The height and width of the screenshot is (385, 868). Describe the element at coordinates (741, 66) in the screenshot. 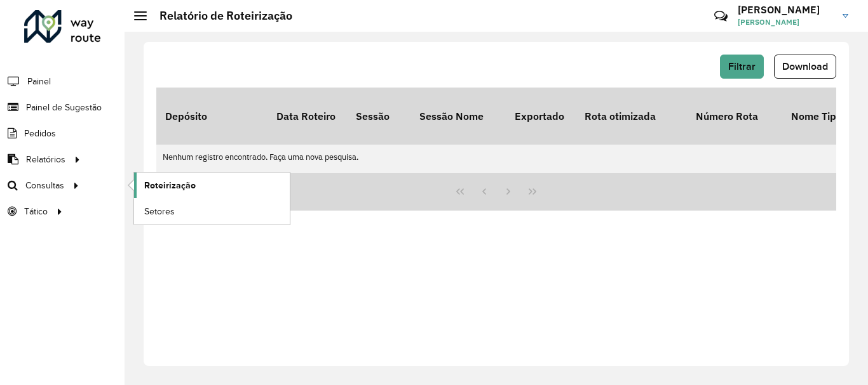

I see `button: Filtrar` at that location.